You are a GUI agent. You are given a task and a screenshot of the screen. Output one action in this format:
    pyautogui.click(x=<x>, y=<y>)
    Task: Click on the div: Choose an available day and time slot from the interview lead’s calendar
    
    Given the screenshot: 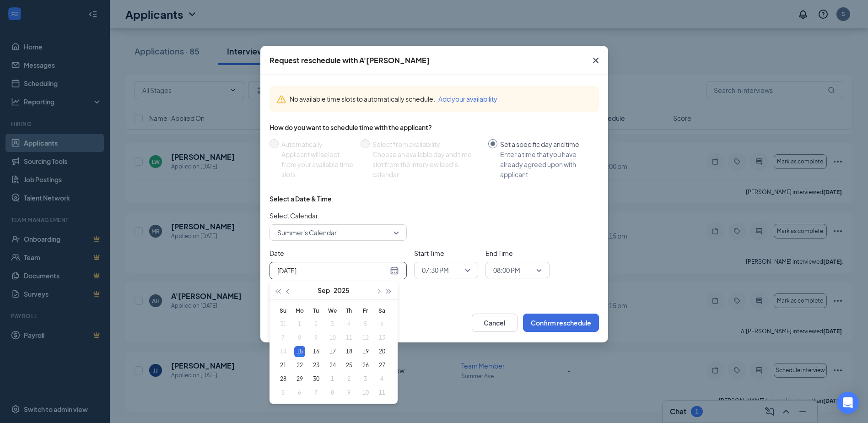 What is the action you would take?
    pyautogui.click(x=427, y=165)
    